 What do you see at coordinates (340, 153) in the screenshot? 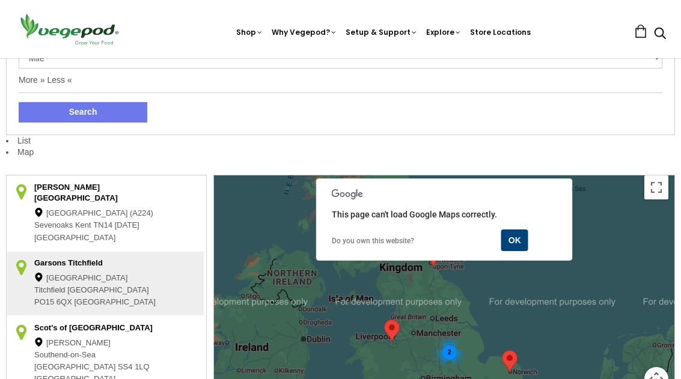
I see `li: Map` at bounding box center [340, 153].